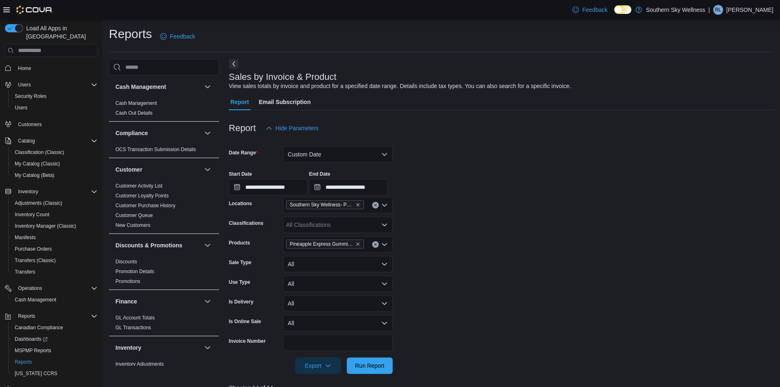 This screenshot has width=780, height=387. Describe the element at coordinates (54, 328) in the screenshot. I see `button: Canadian Compliance` at that location.